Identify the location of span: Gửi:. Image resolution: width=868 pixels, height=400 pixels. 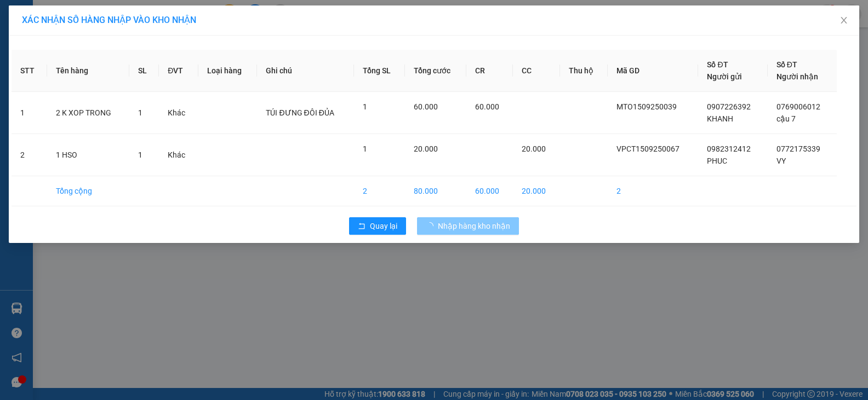
(17, 16).